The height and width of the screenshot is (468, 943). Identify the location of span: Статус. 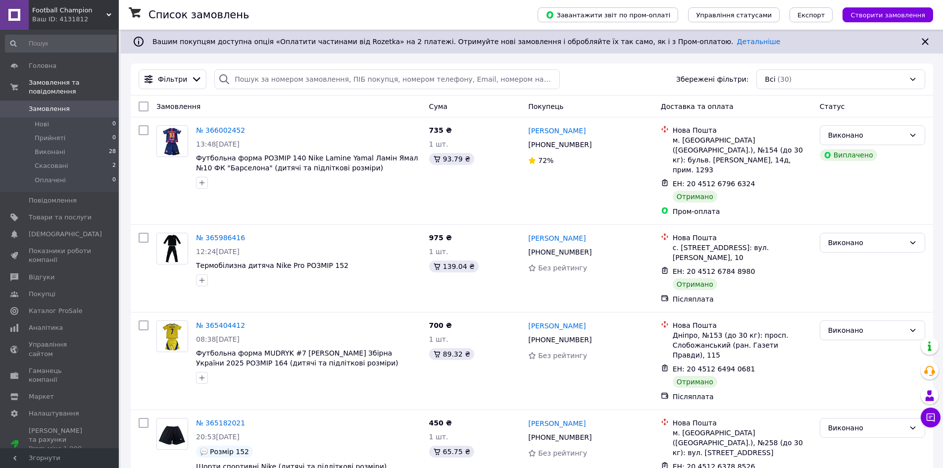
(832, 106).